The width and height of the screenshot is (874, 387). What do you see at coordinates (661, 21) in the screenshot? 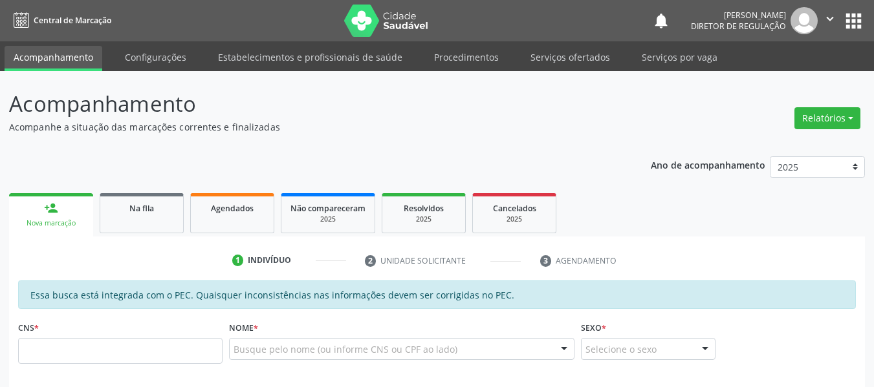
I see `button: notifications` at bounding box center [661, 21].